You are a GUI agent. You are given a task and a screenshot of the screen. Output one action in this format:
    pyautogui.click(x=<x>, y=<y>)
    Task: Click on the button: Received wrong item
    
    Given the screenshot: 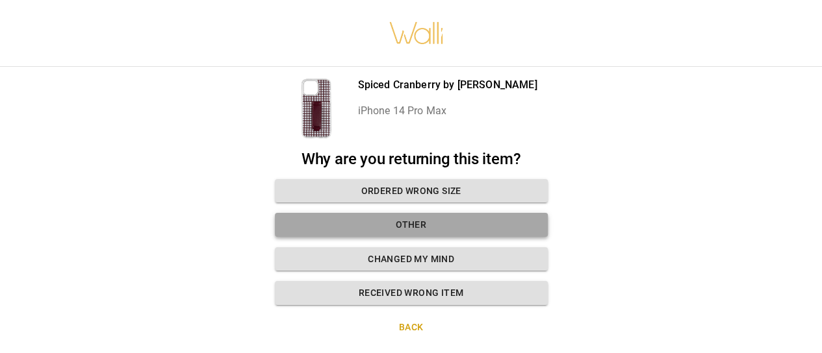 What is the action you would take?
    pyautogui.click(x=411, y=293)
    